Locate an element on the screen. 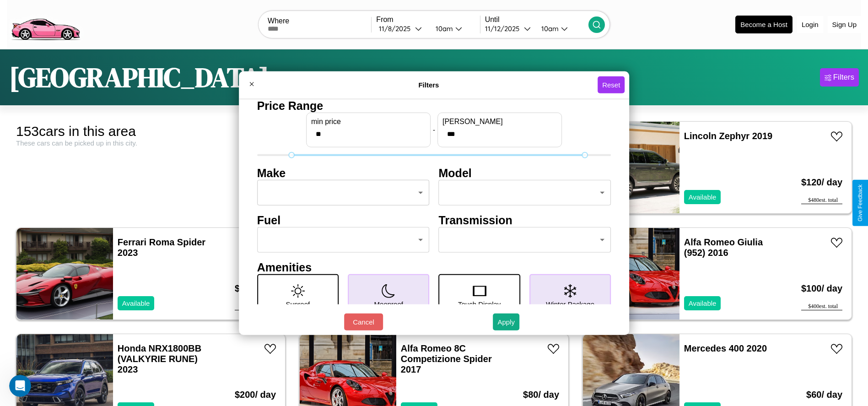  h4: Make is located at coordinates (343, 172).